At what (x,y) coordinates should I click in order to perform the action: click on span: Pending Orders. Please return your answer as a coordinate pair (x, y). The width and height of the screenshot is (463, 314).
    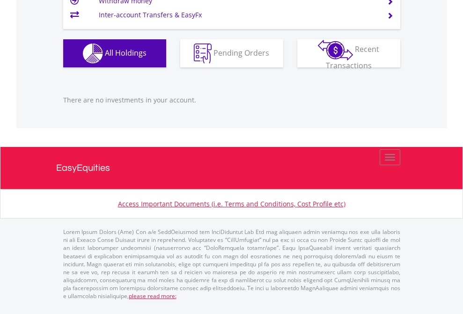
    Looking at the image, I should click on (241, 52).